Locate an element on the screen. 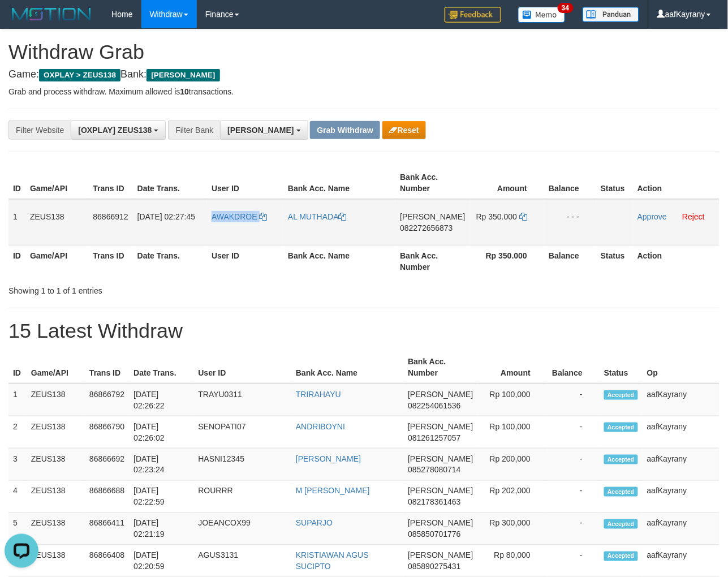  h1: 15 Latest Withdraw is located at coordinates (363, 331).